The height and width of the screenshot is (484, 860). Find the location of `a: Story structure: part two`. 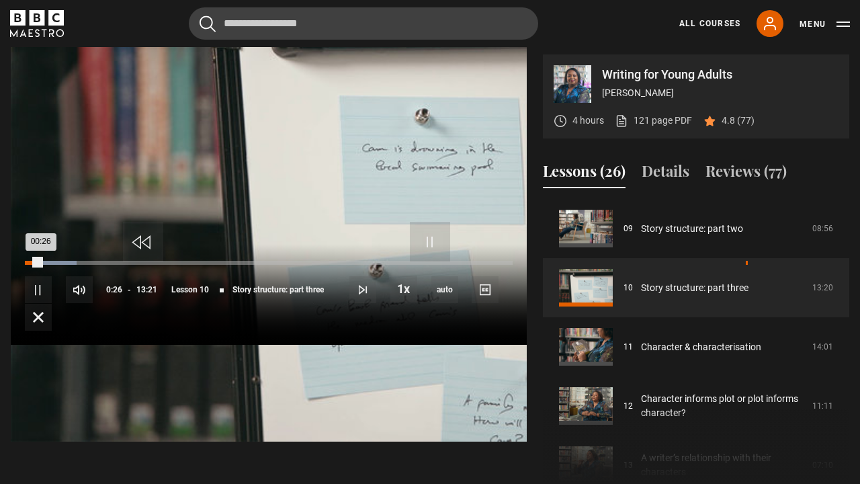

a: Story structure: part two is located at coordinates (692, 228).